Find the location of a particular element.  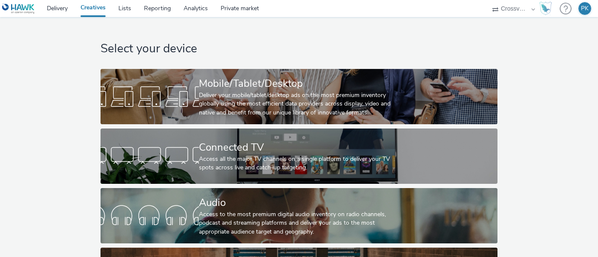

div: Hawk Academy is located at coordinates (546, 9).